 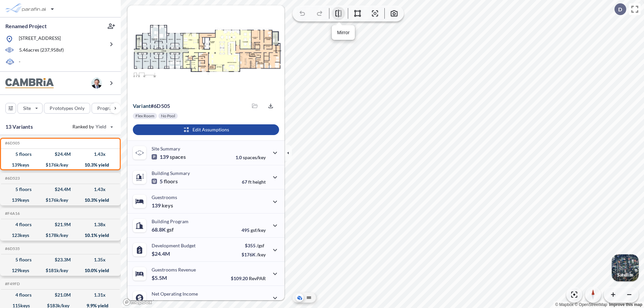 I want to click on button: Prototypes Only, so click(x=67, y=108).